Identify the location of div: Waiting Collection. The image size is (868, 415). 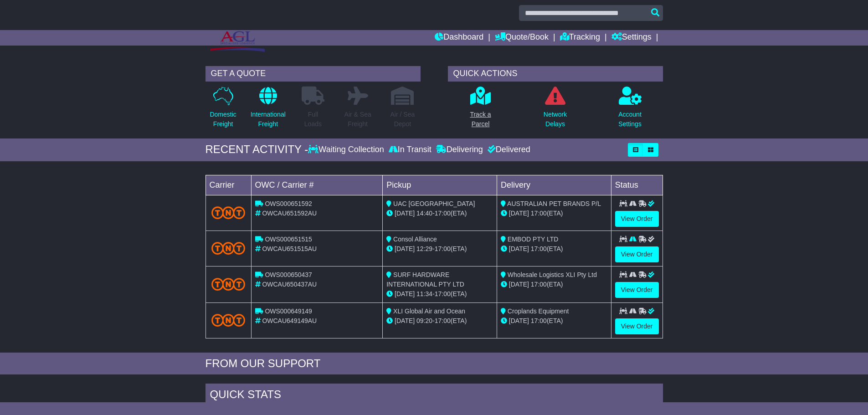
(347, 150).